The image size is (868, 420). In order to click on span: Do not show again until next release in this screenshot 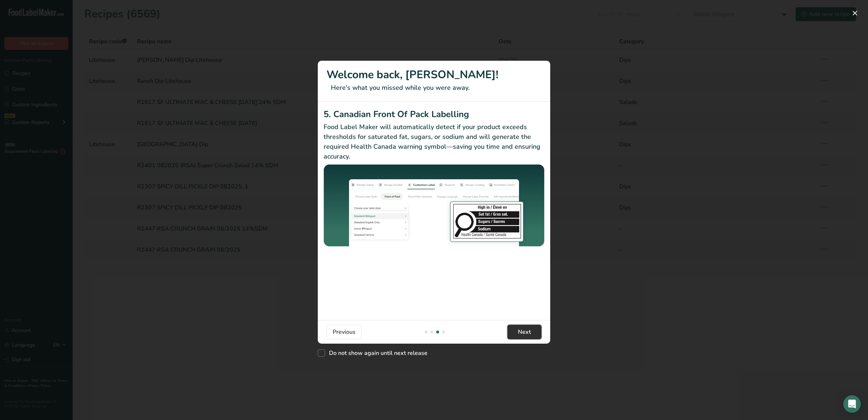, I will do `click(376, 353)`.